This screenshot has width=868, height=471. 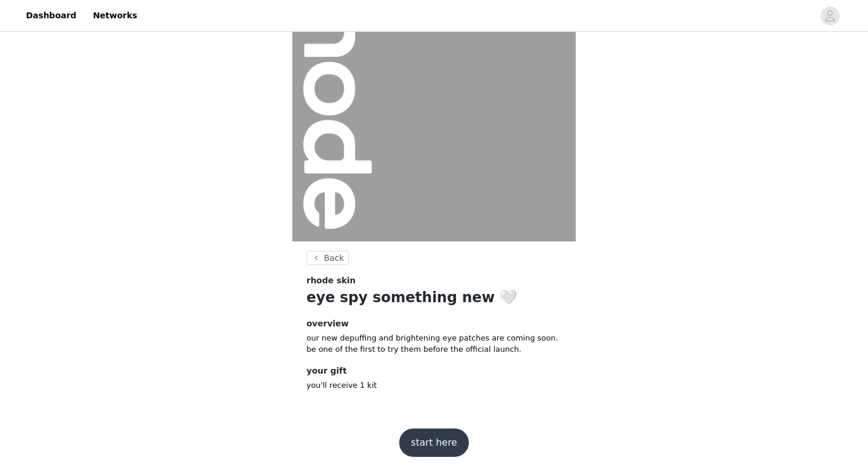 What do you see at coordinates (51, 15) in the screenshot?
I see `a: Dashboard` at bounding box center [51, 15].